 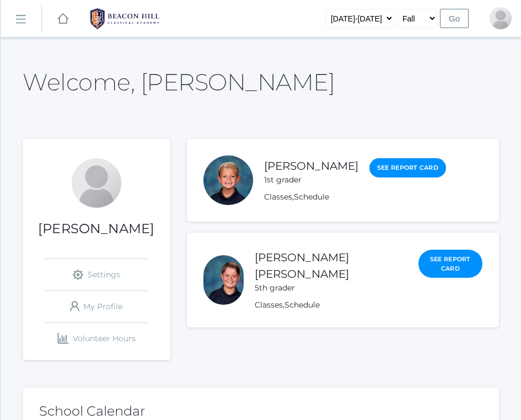 What do you see at coordinates (455, 18) in the screenshot?
I see `input: Go` at bounding box center [455, 18].